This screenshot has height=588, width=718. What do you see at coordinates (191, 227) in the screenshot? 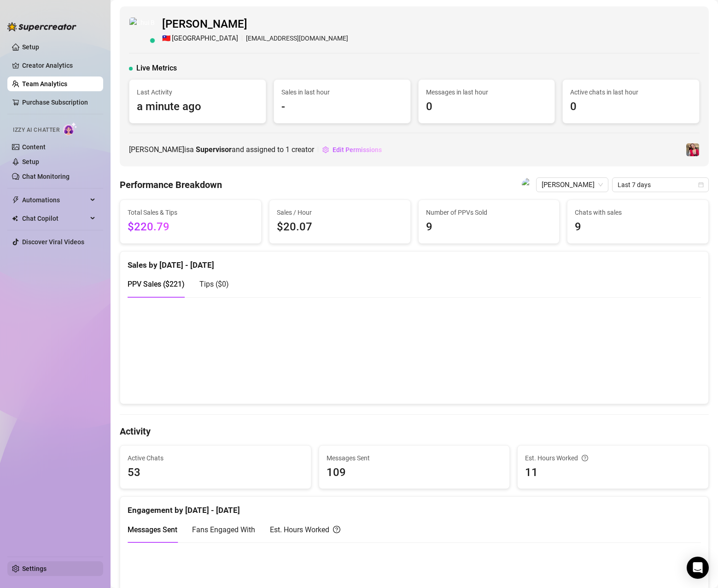
I see `span: $220.79` at bounding box center [191, 227].